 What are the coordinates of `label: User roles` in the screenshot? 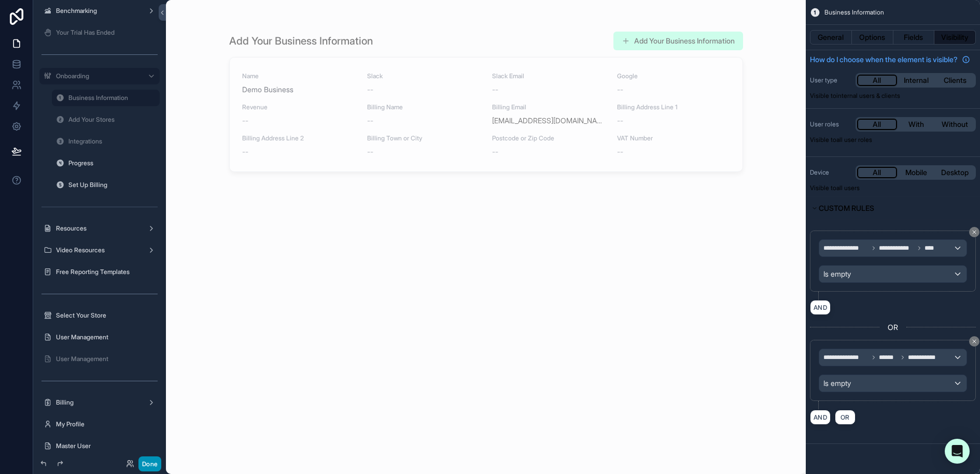 It's located at (830, 125).